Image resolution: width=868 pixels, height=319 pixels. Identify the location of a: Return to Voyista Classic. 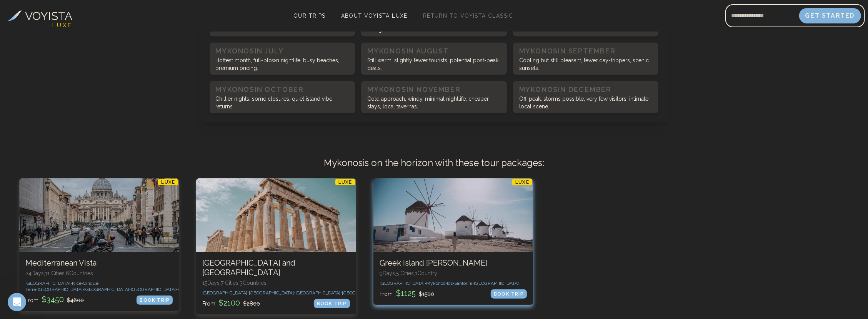
(468, 15).